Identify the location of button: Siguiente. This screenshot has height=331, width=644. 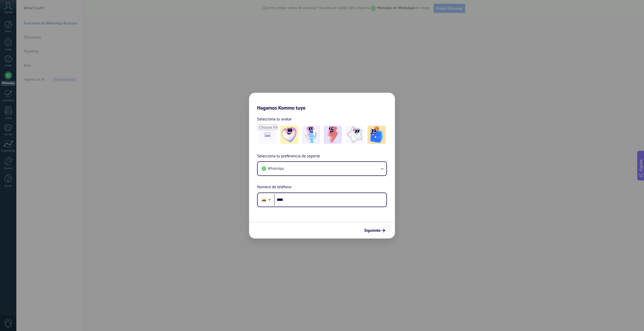
(375, 231).